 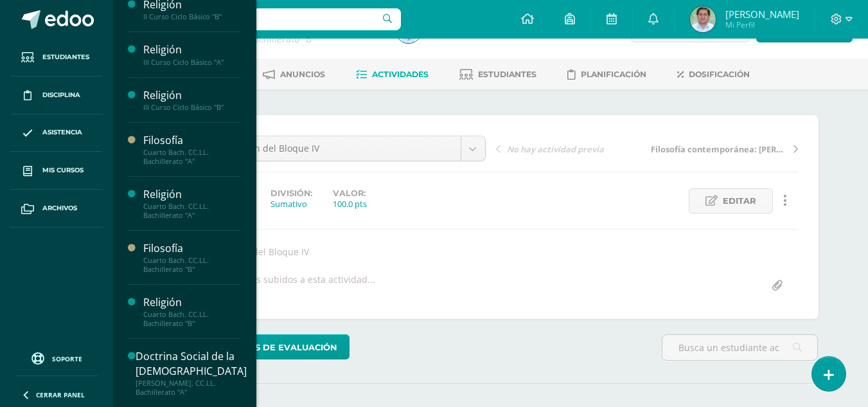 What do you see at coordinates (67, 359) in the screenshot?
I see `span: Soporte` at bounding box center [67, 359].